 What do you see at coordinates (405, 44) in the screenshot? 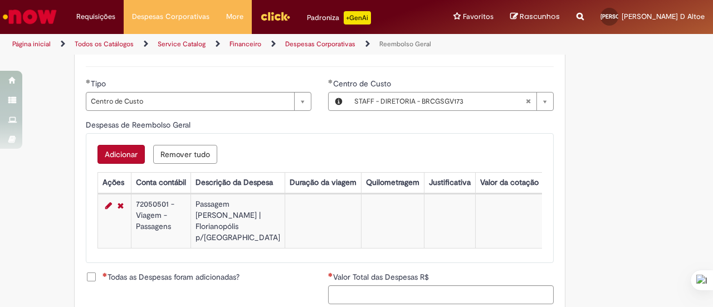
I see `a: Reembolso Geral` at bounding box center [405, 44].